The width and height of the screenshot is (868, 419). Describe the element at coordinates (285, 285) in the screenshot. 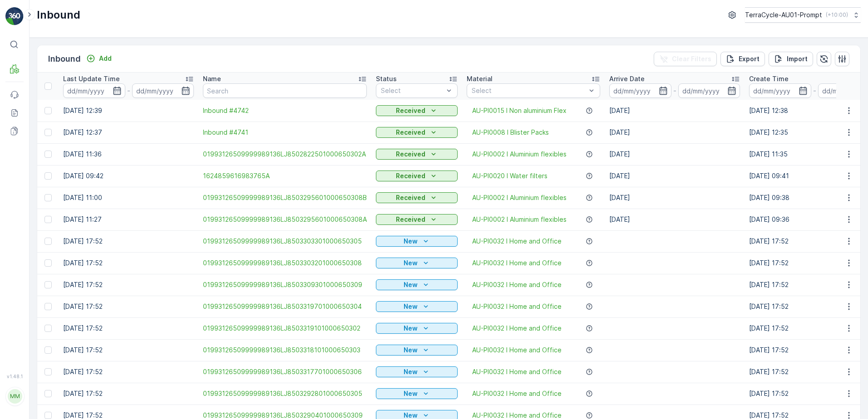

I see `span: 01993126509999989136LJ8503309301000650309` at that location.